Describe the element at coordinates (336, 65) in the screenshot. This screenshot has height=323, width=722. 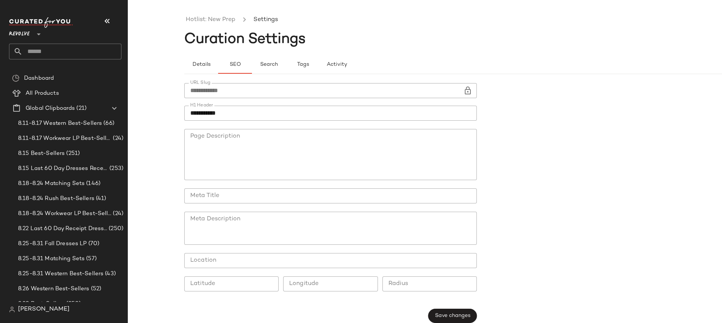
I see `span: Activity` at that location.